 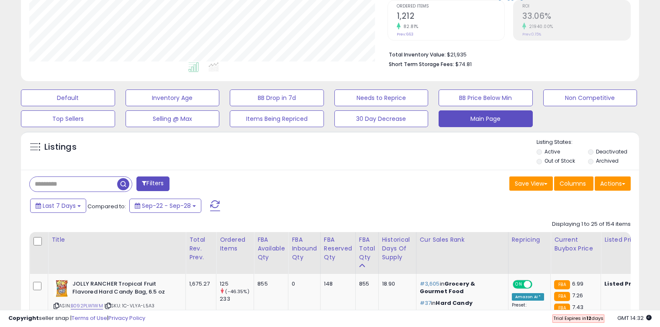 What do you see at coordinates (235, 244) in the screenshot?
I see `div: Ordered Items` at bounding box center [235, 244].